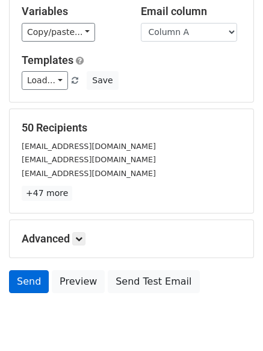  What do you see at coordinates (233, 322) in the screenshot?
I see `div: Chat Widget` at bounding box center [233, 322].